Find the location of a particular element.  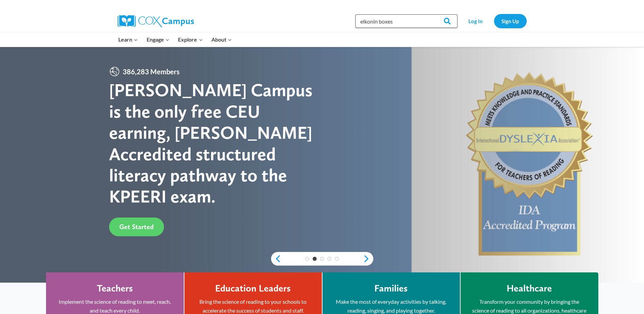

a: Get Started is located at coordinates (137, 227).